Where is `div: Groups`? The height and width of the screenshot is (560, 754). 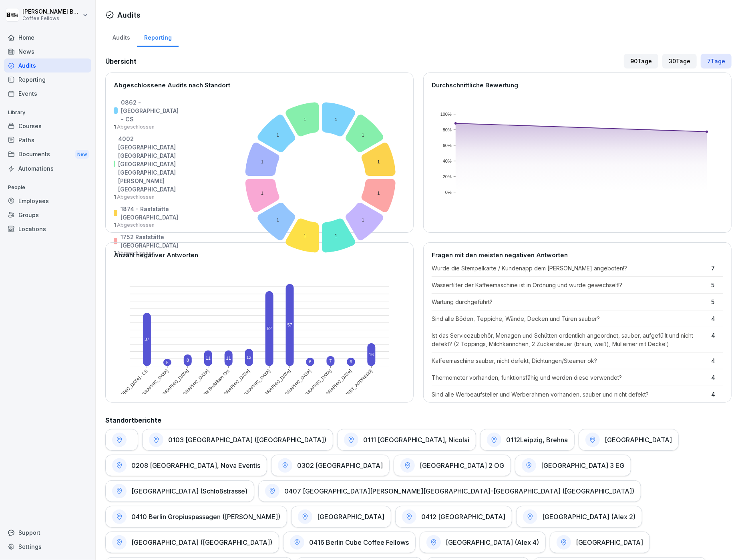
div: Groups is located at coordinates (48, 215).